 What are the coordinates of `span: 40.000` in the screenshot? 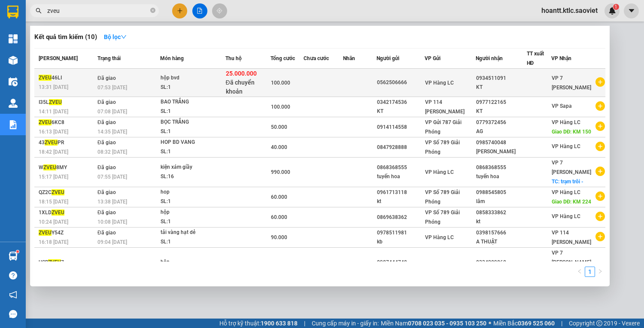 It's located at (279, 147).